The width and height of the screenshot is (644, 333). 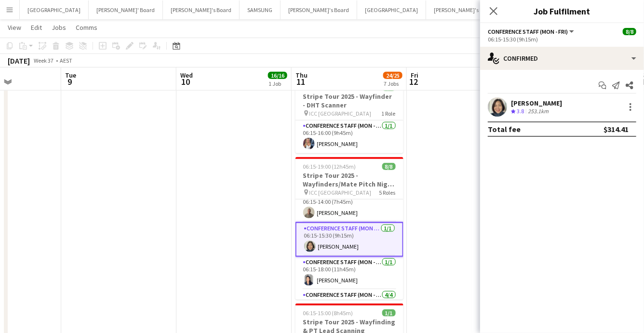 What do you see at coordinates (66, 60) in the screenshot?
I see `div: AEST` at bounding box center [66, 60].